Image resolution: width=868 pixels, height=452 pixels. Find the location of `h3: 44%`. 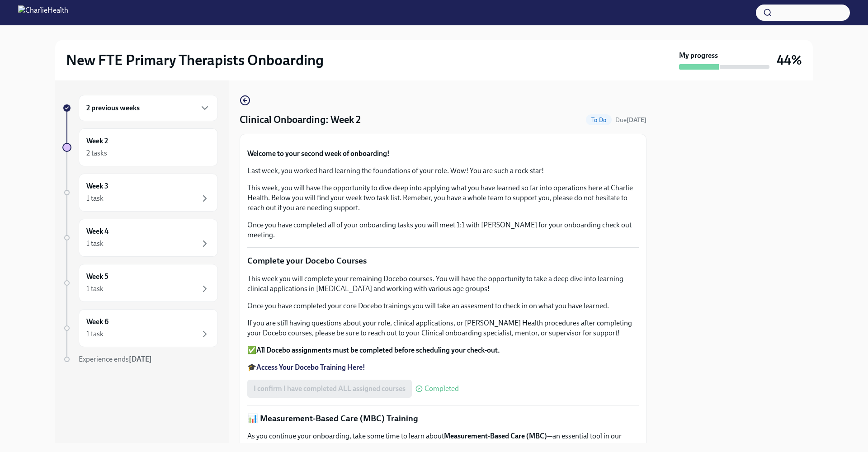

h3: 44% is located at coordinates (790, 60).